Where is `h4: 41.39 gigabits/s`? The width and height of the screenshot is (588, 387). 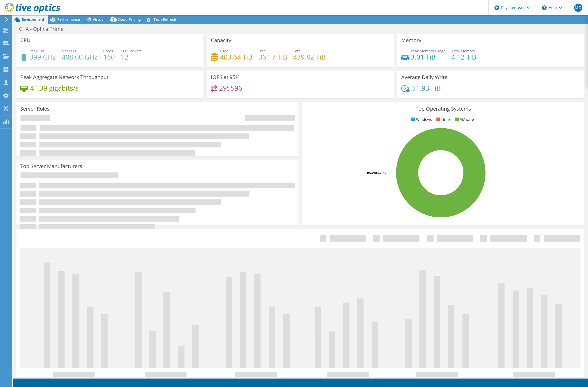
h4: 41.39 gigabits/s is located at coordinates (54, 88).